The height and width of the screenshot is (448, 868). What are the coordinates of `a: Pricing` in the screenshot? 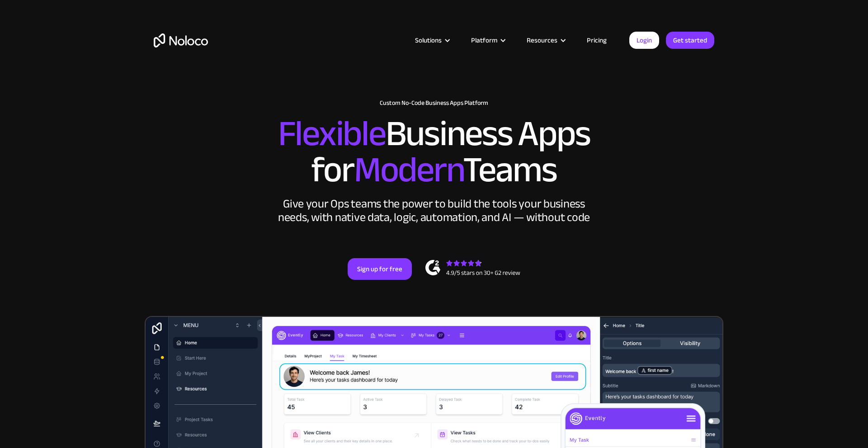 It's located at (597, 40).